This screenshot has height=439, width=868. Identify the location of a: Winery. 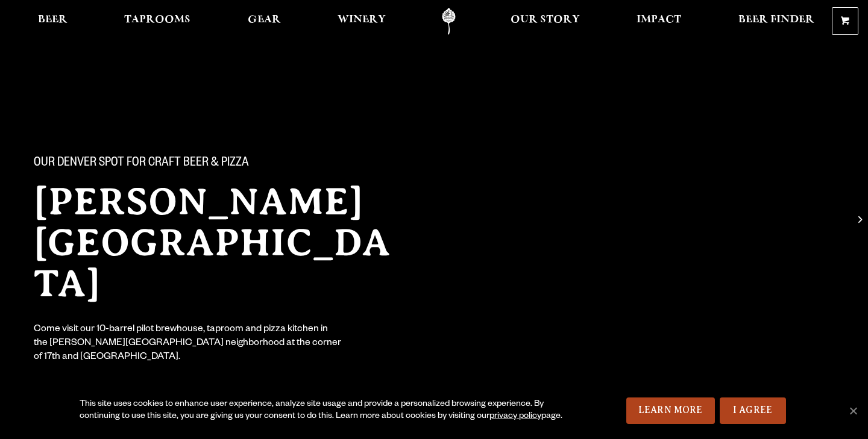
(362, 21).